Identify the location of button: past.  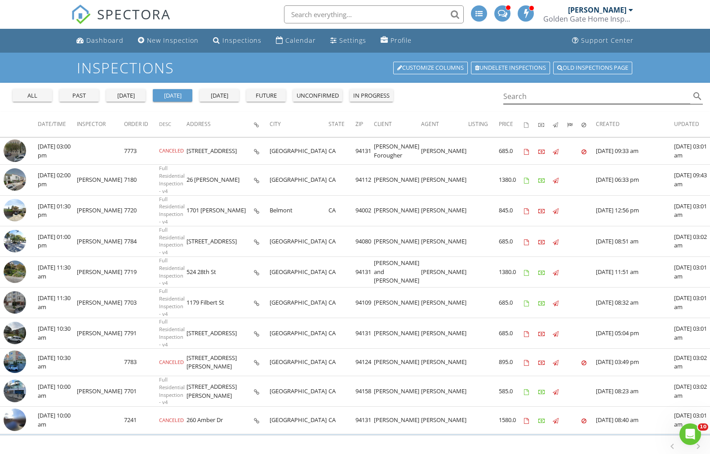
(79, 95).